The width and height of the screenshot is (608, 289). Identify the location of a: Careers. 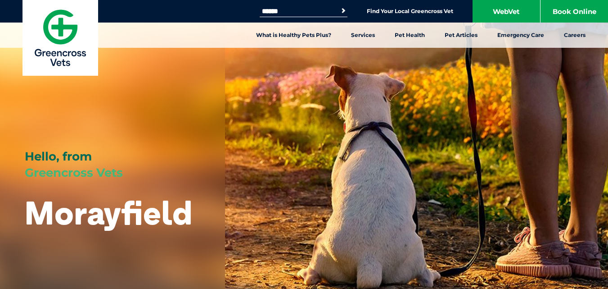
(575, 35).